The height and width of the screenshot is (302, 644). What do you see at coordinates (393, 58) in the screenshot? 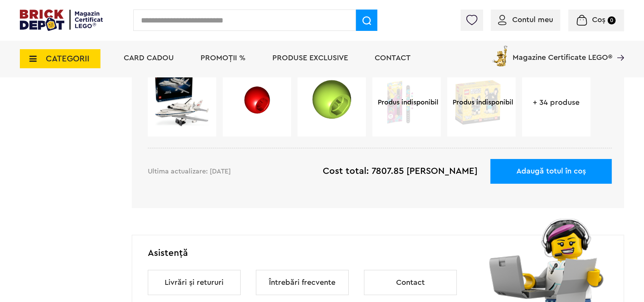
I see `span: Contact` at bounding box center [393, 58].